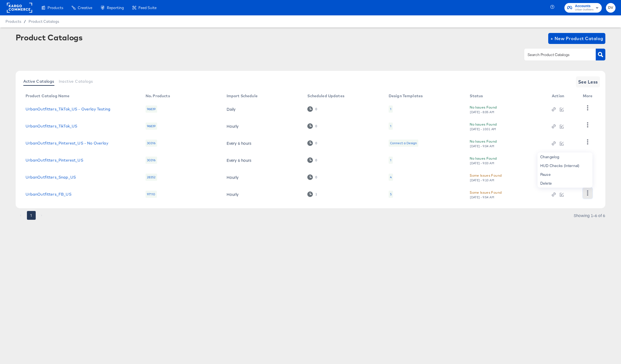 The height and width of the screenshot is (364, 621). Describe the element at coordinates (326, 96) in the screenshot. I see `div: Scheduled Updates` at that location.